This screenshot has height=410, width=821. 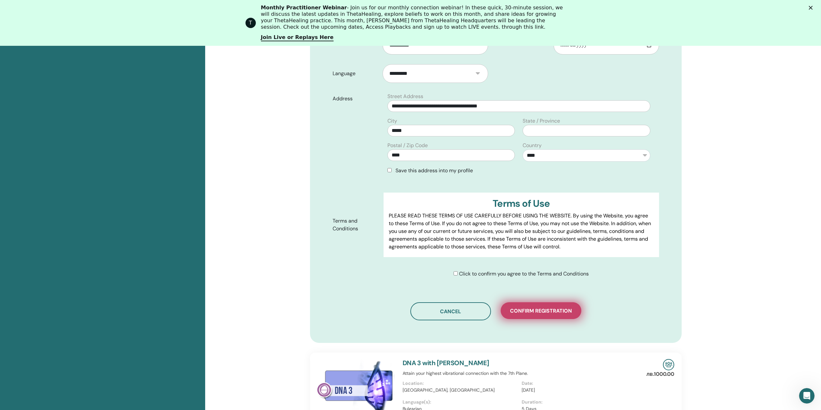 What do you see at coordinates (392, 121) in the screenshot?
I see `label: City` at bounding box center [392, 121].